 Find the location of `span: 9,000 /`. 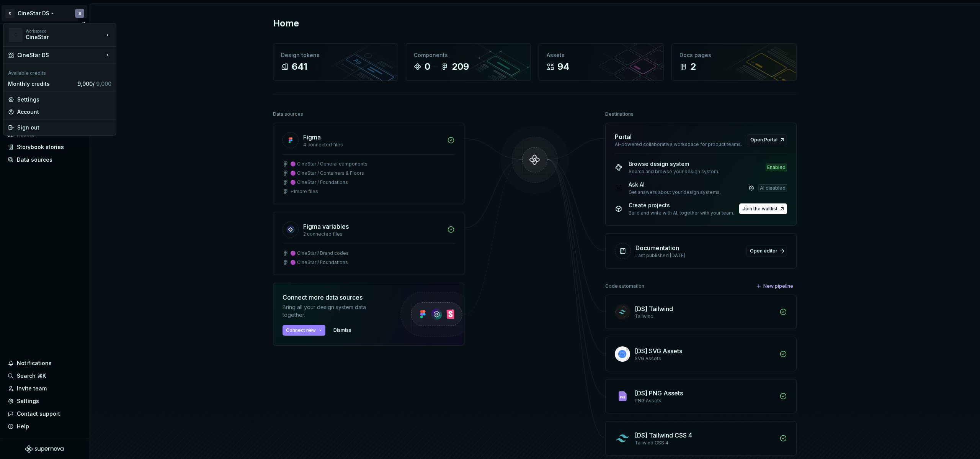

span: 9,000 / is located at coordinates (94, 83).